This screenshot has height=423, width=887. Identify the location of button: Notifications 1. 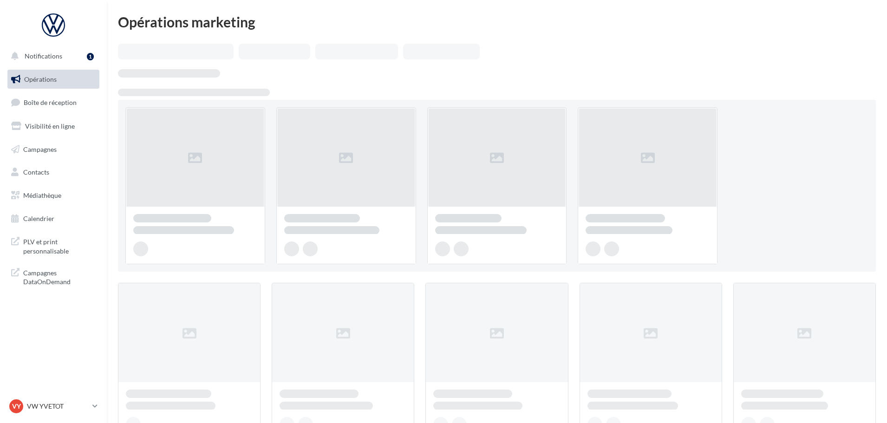
(52, 56).